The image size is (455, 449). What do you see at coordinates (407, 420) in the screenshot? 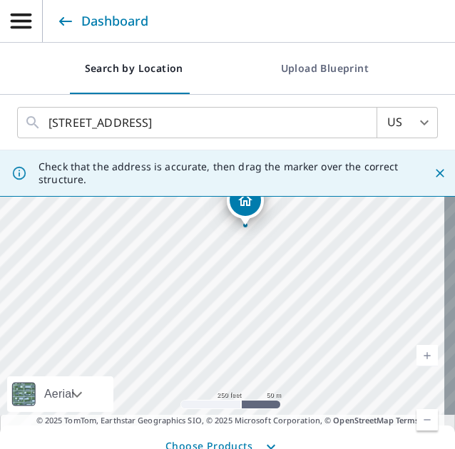
I see `a: Terms` at bounding box center [407, 420].